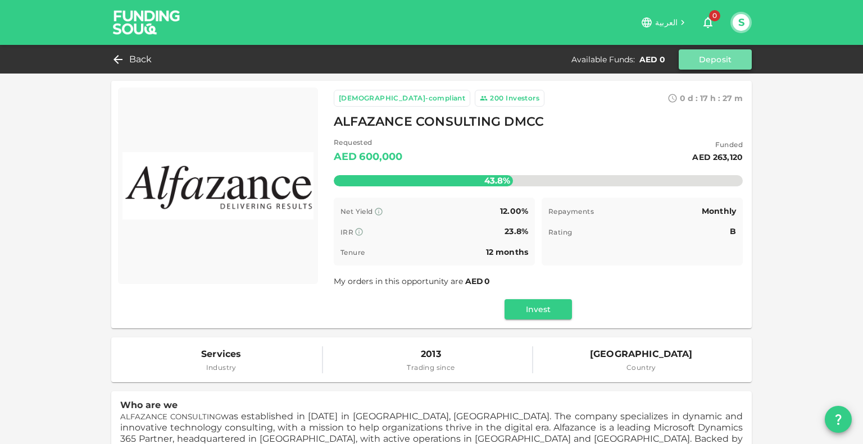 The width and height of the screenshot is (863, 444). What do you see at coordinates (430, 355) in the screenshot?
I see `span: 2013` at bounding box center [430, 355].